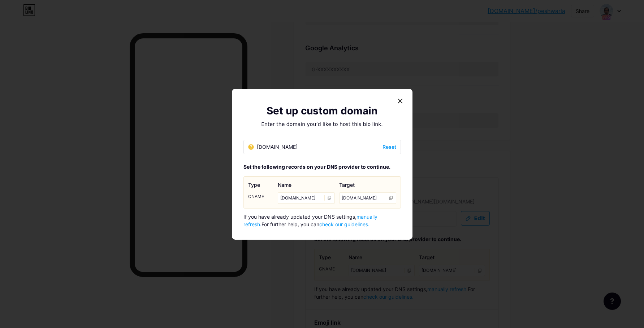  I want to click on span: manually refresh., so click(311, 220).